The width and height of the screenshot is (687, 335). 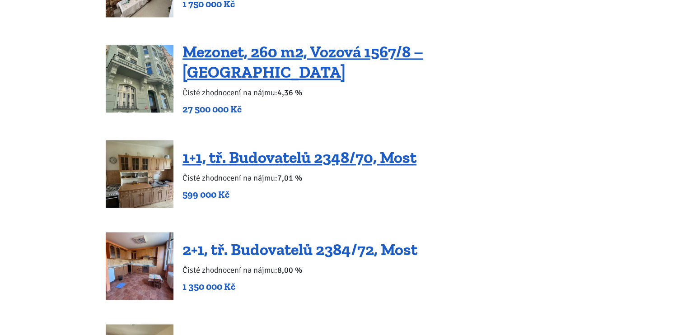 What do you see at coordinates (300, 287) in the screenshot?
I see `p: 1 350 000 Kč` at bounding box center [300, 287].